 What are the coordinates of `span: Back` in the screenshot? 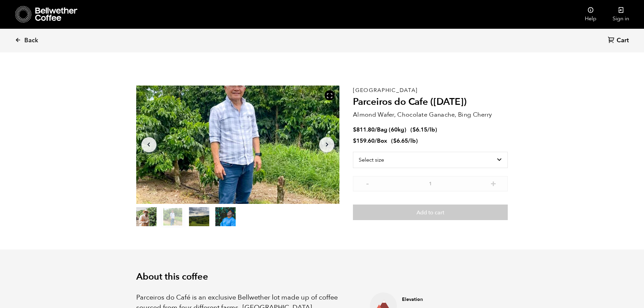 It's located at (31, 41).